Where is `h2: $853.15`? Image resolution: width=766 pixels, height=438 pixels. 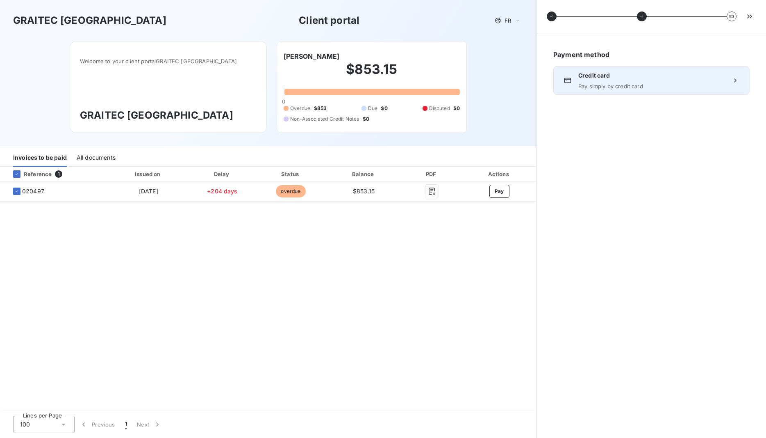
h2: $853.15 is located at coordinates (372, 73).